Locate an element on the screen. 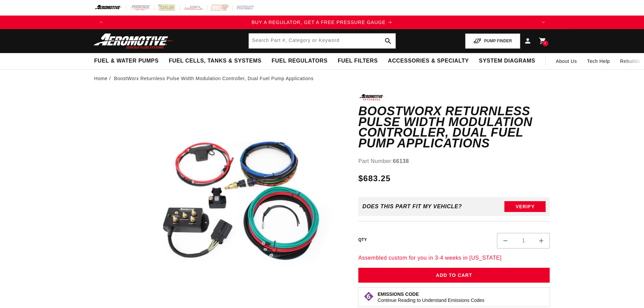 The height and width of the screenshot is (308, 644). button: Translation missing: en.sections.announcements.previous_announcement is located at coordinates (101, 22).